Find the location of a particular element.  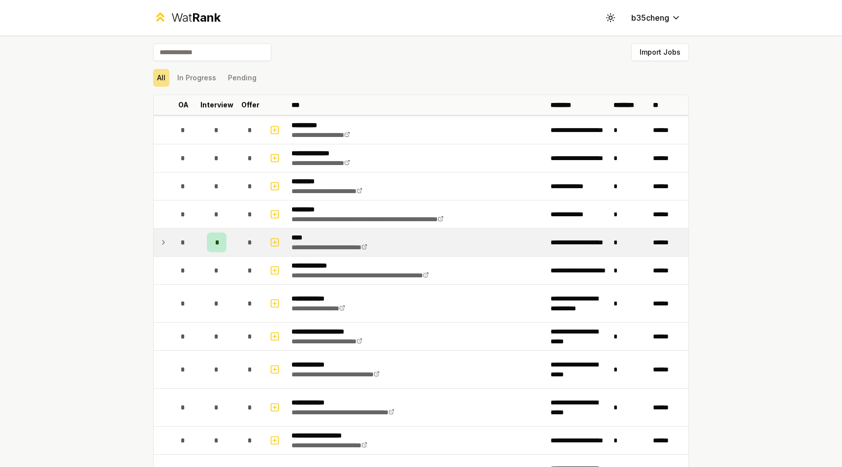

span: Rank is located at coordinates (206, 17).